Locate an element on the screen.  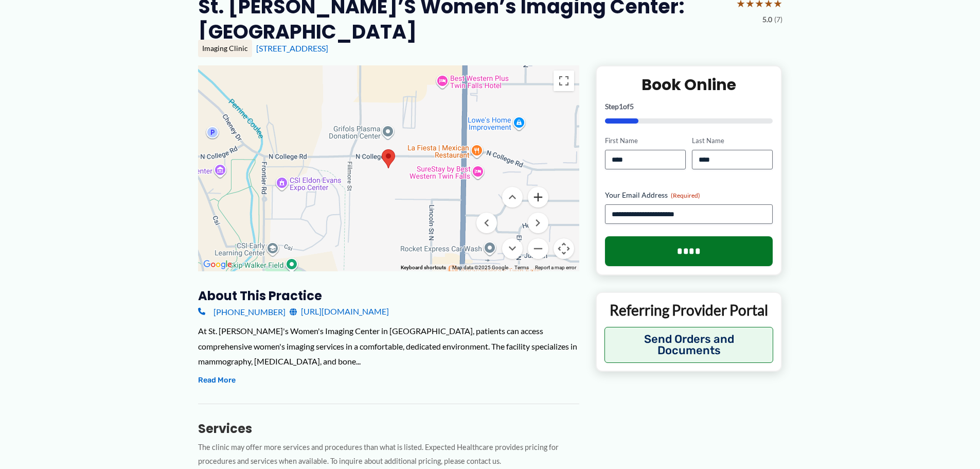
h3: Services is located at coordinates (388, 428).